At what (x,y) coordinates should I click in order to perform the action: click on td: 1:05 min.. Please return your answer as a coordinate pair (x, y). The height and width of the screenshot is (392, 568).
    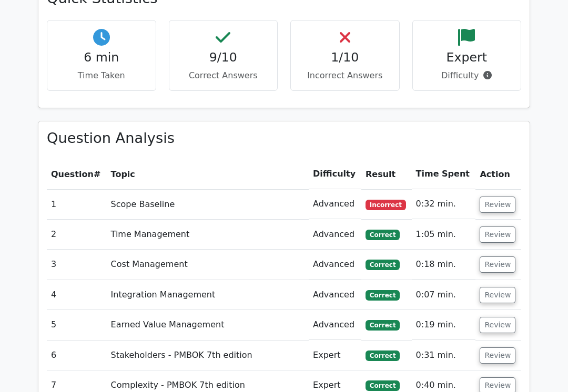
    Looking at the image, I should click on (444, 235).